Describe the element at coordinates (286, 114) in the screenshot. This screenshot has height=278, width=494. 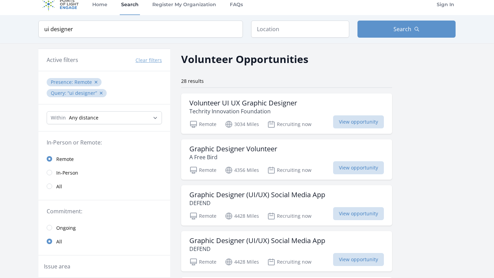
I see `a: Volunteer UI UX Graphic Designer Techrity Innovation Foundation Remote 3034 Miles Recruiting now ...` at that location.